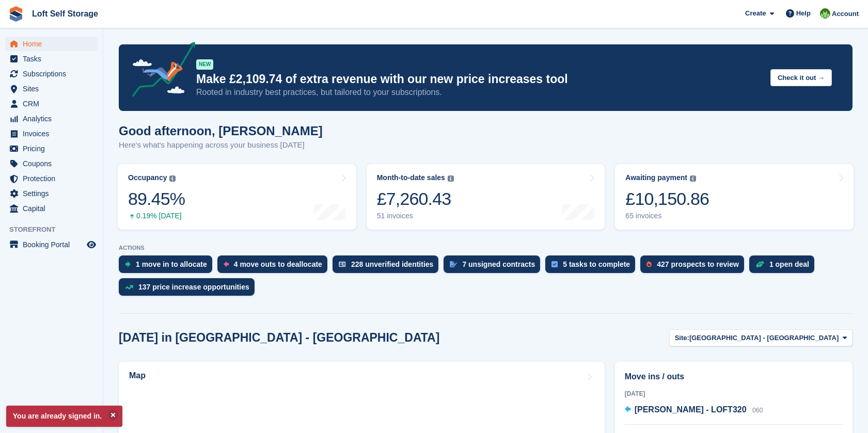 The width and height of the screenshot is (868, 433). Describe the element at coordinates (54, 148) in the screenshot. I see `span: Pricing` at that location.